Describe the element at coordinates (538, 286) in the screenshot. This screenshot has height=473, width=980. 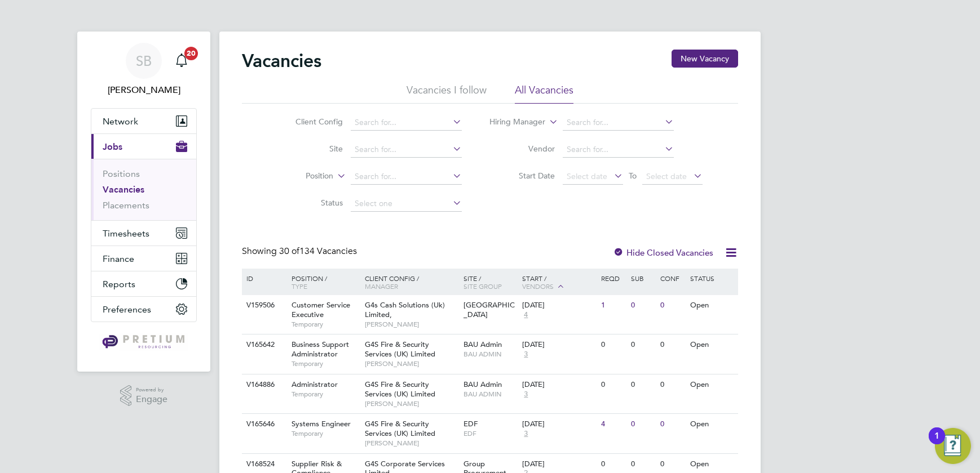
I see `span: Vendors` at that location.